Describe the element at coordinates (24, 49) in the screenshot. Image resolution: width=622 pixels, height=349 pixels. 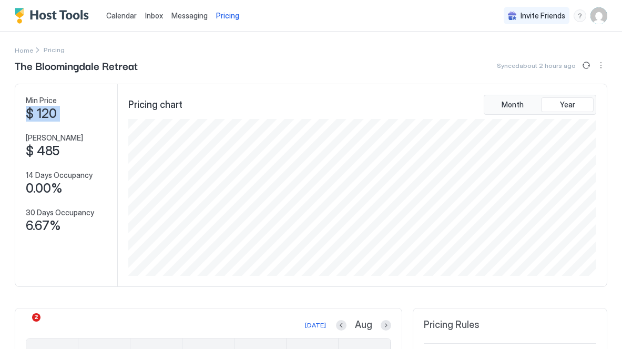
I see `a: Home` at that location.